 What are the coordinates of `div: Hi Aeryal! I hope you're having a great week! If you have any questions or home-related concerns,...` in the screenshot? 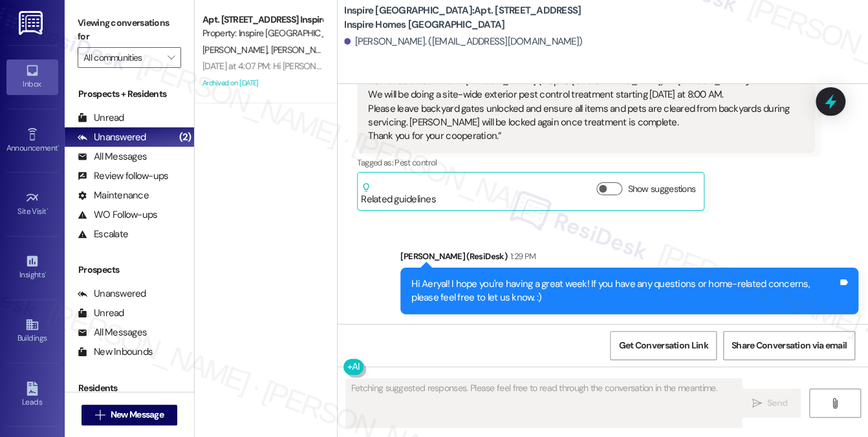 It's located at (624, 291).